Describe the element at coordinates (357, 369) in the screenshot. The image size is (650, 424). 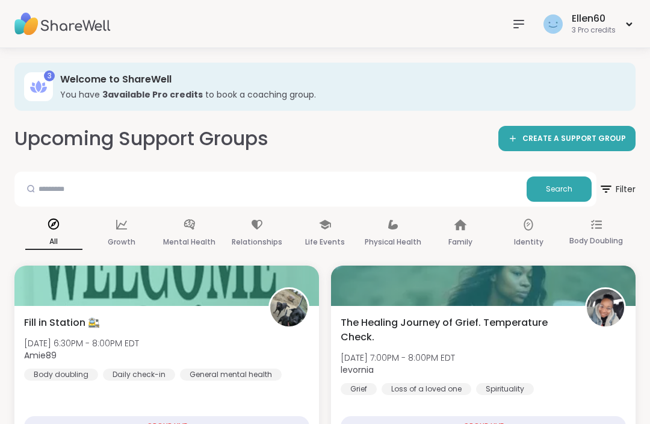
I see `b: levornia` at that location.